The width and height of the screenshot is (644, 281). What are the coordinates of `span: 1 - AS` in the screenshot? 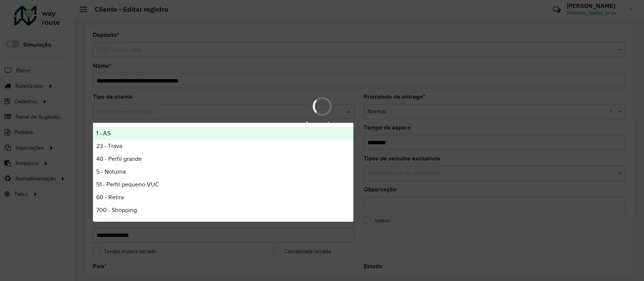 It's located at (103, 133).